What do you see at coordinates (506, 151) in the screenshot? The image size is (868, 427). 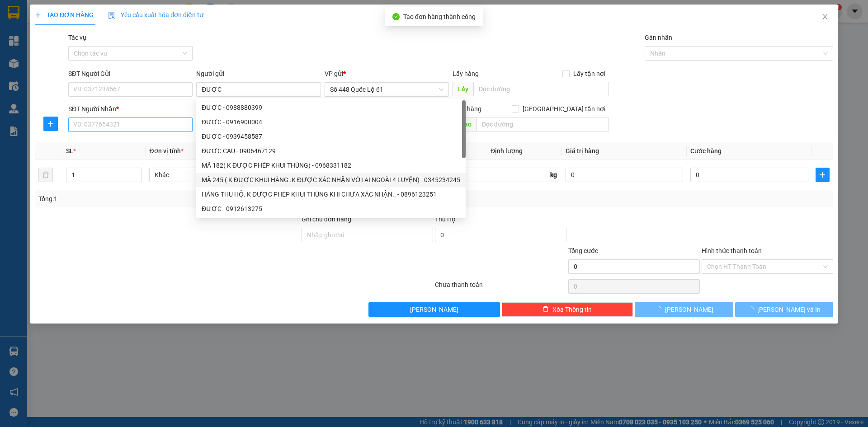 I see `span: Định lượng` at bounding box center [506, 151].